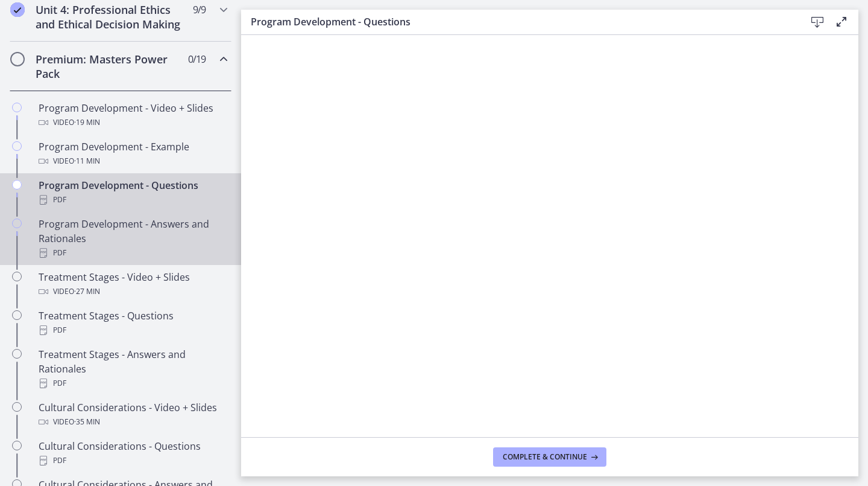 The image size is (868, 486). Describe the element at coordinates (87, 123) in the screenshot. I see `span: · 19 min` at that location.